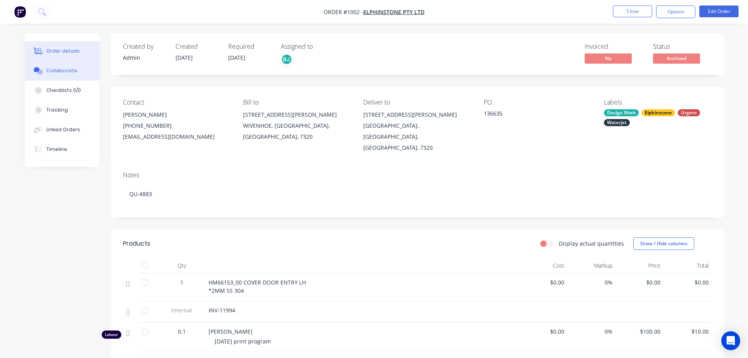  What do you see at coordinates (417, 194) in the screenshot?
I see `div: QU-4883` at bounding box center [417, 194].